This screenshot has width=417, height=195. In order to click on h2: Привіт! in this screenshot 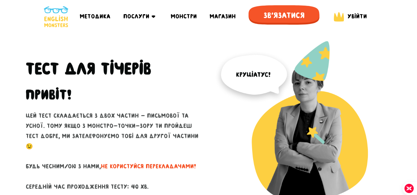, I will do `click(48, 95)`.